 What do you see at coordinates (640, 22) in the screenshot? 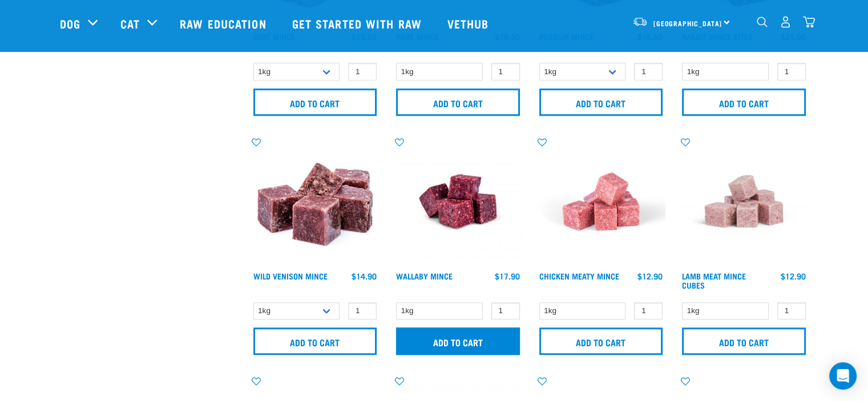
I see `img: van-moving.png` at bounding box center [640, 22].